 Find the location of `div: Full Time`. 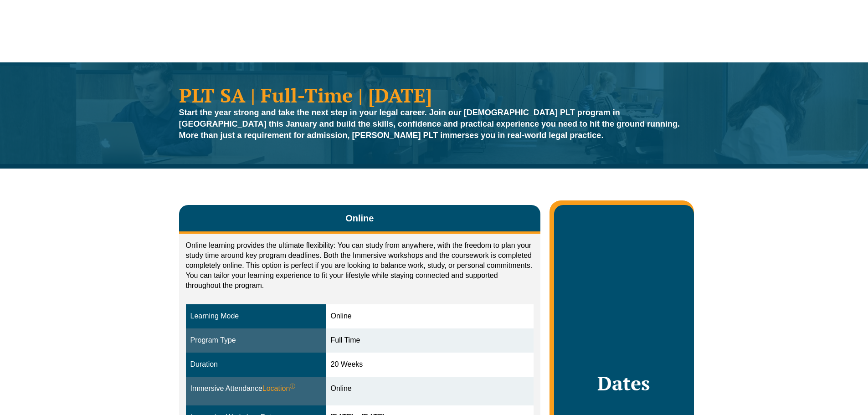

div: Full Time is located at coordinates (430, 340).